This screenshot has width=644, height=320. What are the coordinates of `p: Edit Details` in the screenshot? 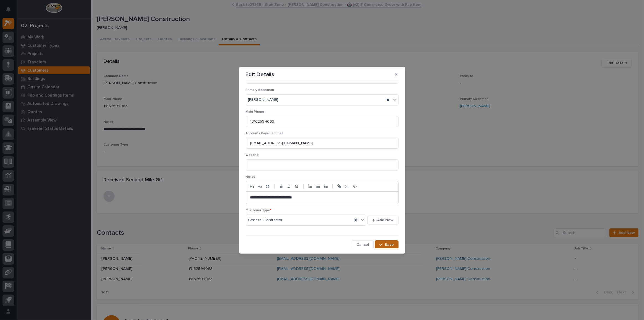 It's located at (260, 75).